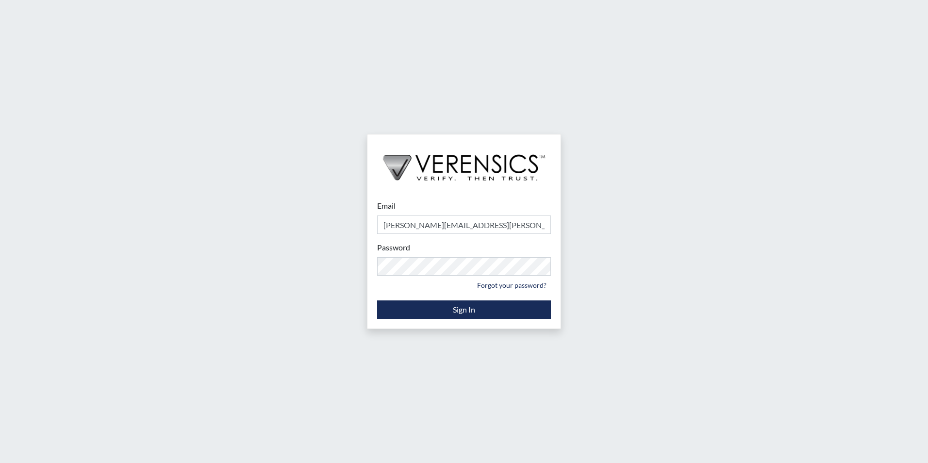 This screenshot has height=463, width=928. I want to click on img: logo-wide-black.2aad4157.png, so click(464, 163).